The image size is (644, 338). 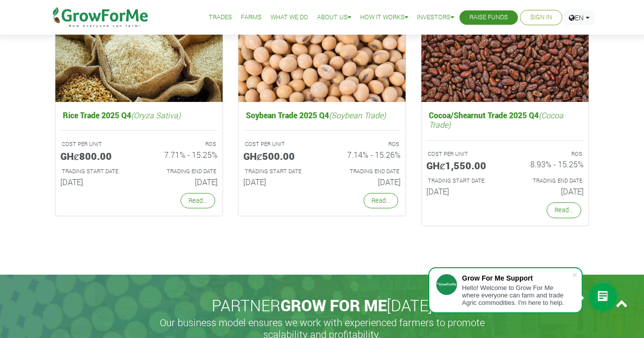 I want to click on h5: Cocoa/Shearnut Trade 2025 Q4, so click(x=505, y=120).